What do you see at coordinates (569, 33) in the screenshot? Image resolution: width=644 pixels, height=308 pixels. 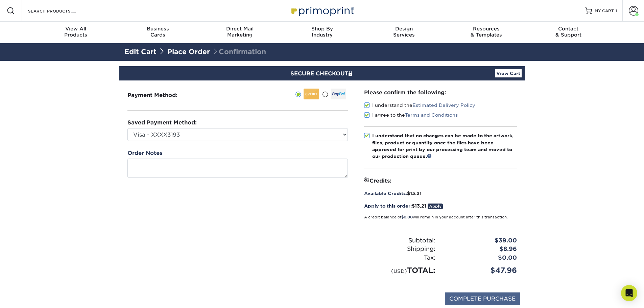 I see `a: Contact& Support` at bounding box center [569, 33].